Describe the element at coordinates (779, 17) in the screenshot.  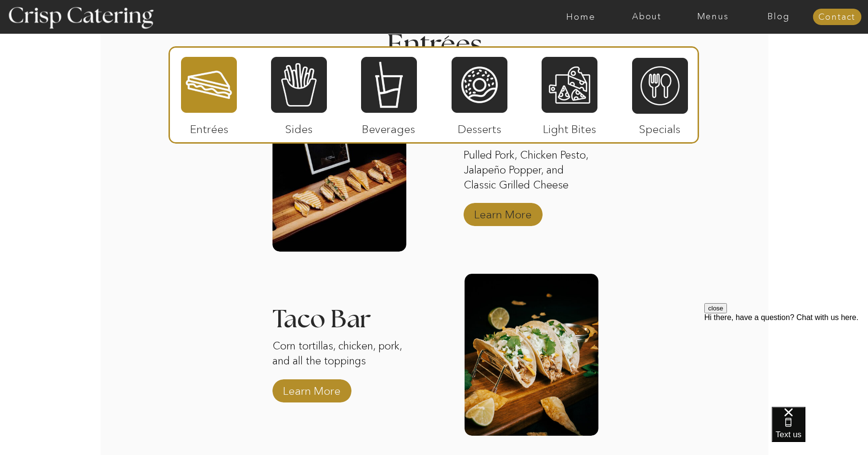
I see `a: Blog` at that location.